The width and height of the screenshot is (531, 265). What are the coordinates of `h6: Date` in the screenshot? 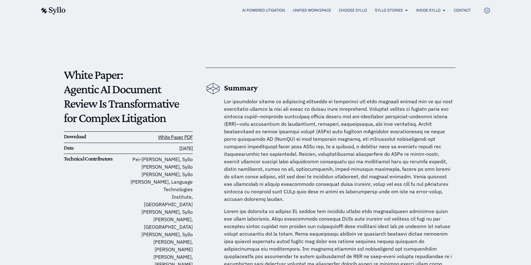 It's located at (96, 148).